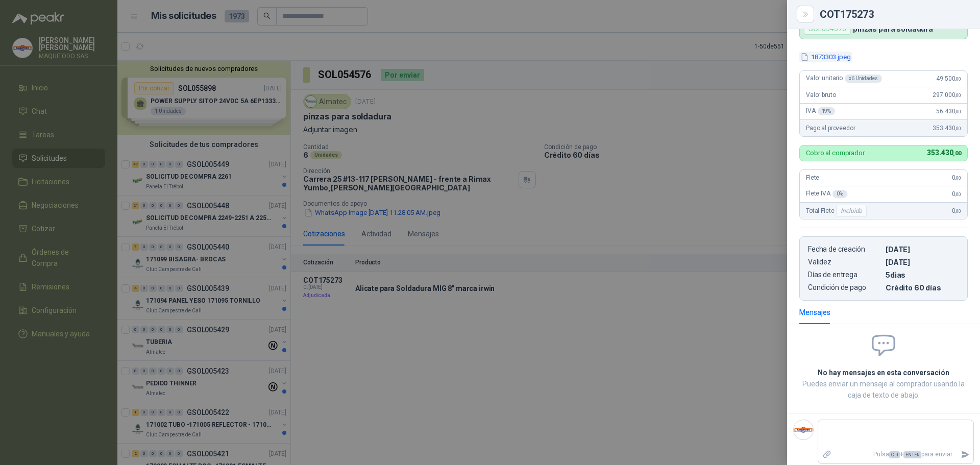 The image size is (980, 465). What do you see at coordinates (894, 455) in the screenshot?
I see `span: Ctrl` at bounding box center [894, 455].